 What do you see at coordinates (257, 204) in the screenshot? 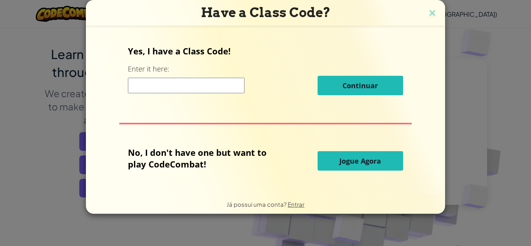
I see `span: Já possui uma conta?` at bounding box center [257, 204].